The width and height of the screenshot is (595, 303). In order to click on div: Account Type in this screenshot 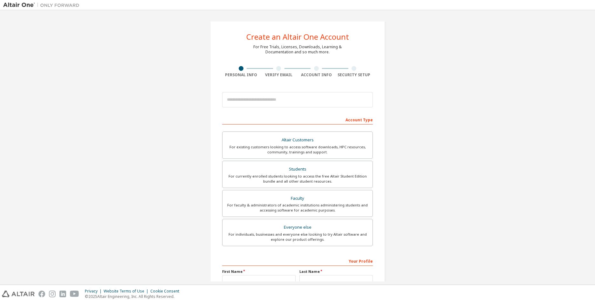, I will do `click(298, 120)`.